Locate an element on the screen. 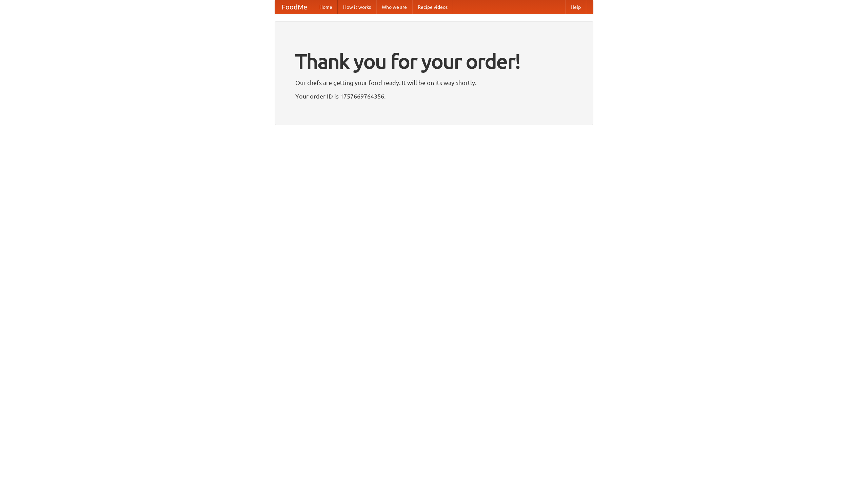 Image resolution: width=868 pixels, height=479 pixels. a: Recipe videos is located at coordinates (433, 7).